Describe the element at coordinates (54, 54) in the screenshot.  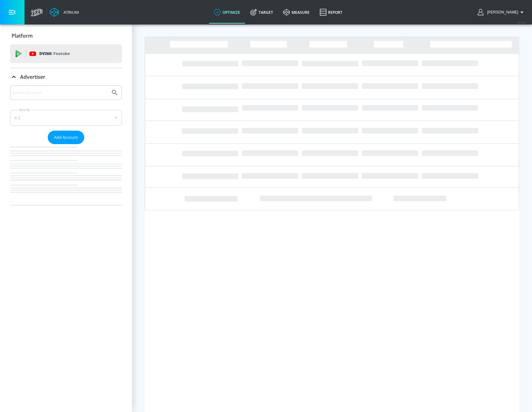
I see `p: DV360:` at that location.